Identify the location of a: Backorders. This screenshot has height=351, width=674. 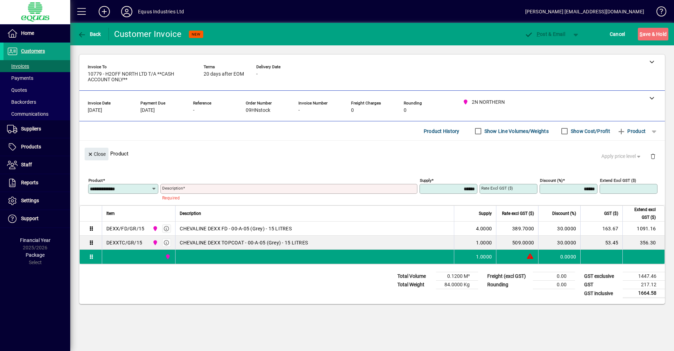
(37, 102).